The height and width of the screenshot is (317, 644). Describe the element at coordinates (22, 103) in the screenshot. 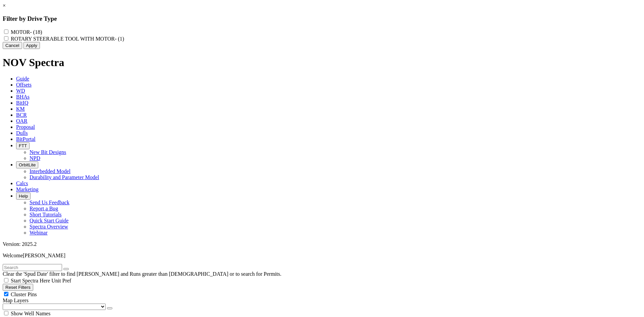

I see `span: BitIQ` at that location.